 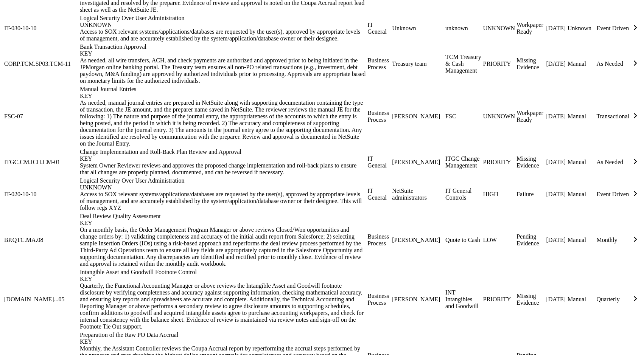 What do you see at coordinates (223, 306) in the screenshot?
I see `div: Quarterly, the Functional Accounting Manager or above reviews the Intangible Asset and Goodwill f...` at bounding box center [223, 306].